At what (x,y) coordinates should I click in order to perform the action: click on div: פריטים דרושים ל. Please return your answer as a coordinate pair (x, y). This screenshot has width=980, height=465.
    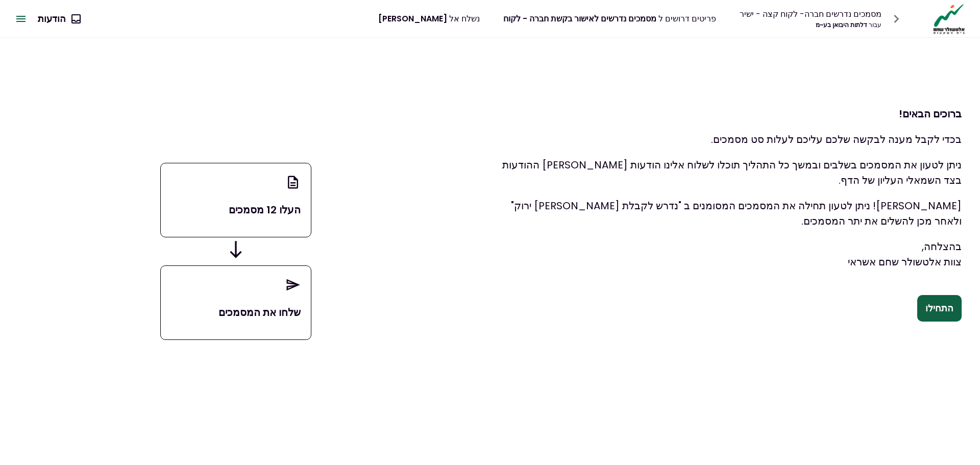
    Looking at the image, I should click on (609, 18).